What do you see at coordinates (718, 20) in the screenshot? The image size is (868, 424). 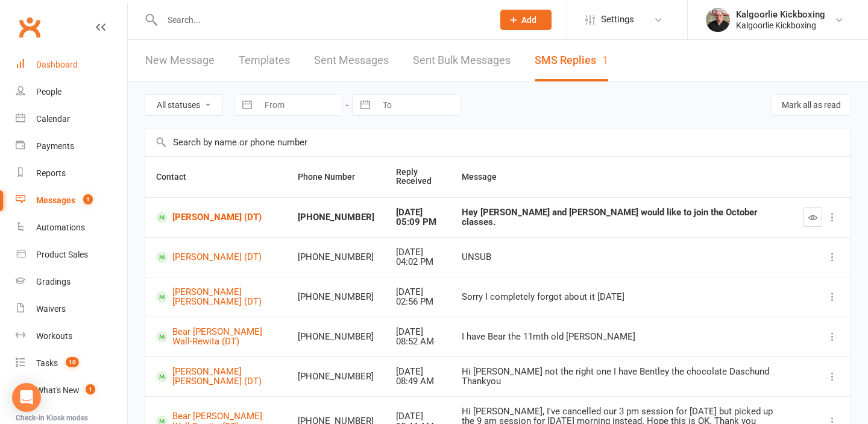 I see `img: thumb_image1664779456.png` at bounding box center [718, 20].